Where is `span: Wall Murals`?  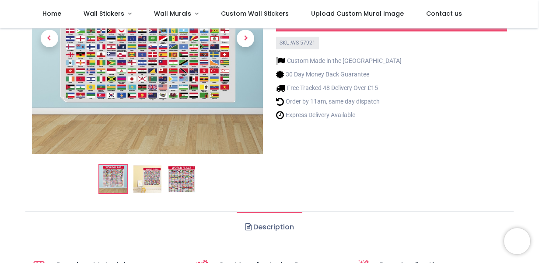
span: Wall Murals is located at coordinates (172, 14).